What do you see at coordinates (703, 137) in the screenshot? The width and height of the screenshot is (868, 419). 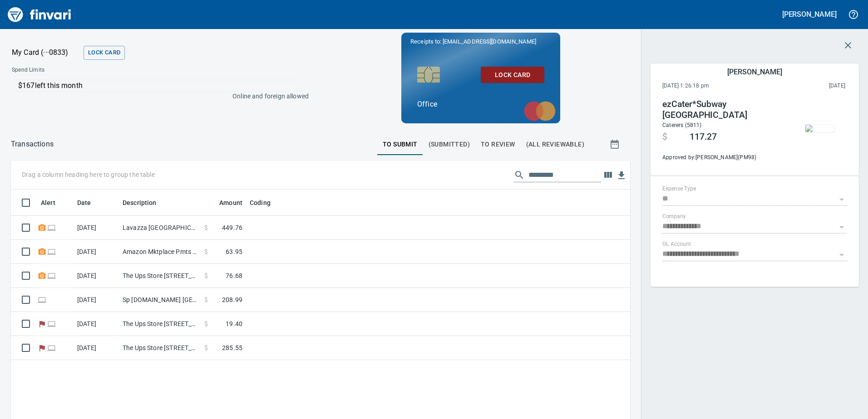 I see `span: 117.27` at bounding box center [703, 137].